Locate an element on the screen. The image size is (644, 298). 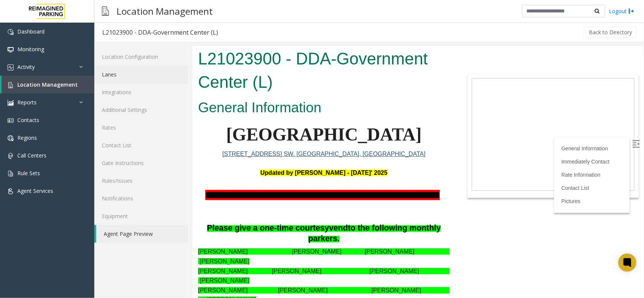
a: Rates is located at coordinates (141, 128).